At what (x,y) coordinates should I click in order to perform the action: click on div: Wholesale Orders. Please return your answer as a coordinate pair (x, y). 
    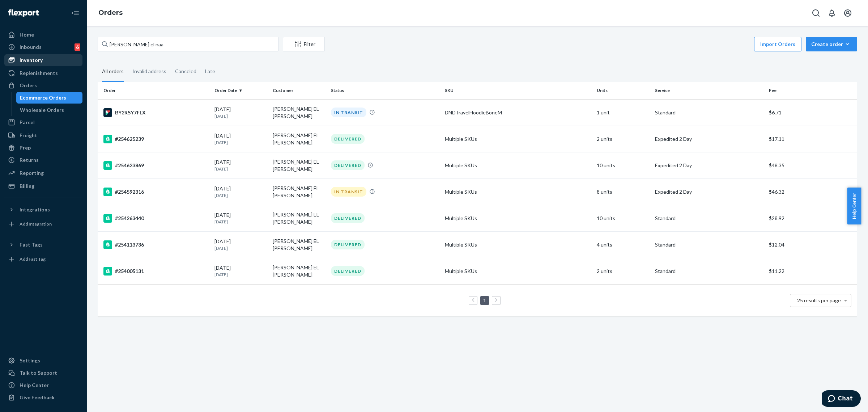
    Looking at the image, I should click on (42, 110).